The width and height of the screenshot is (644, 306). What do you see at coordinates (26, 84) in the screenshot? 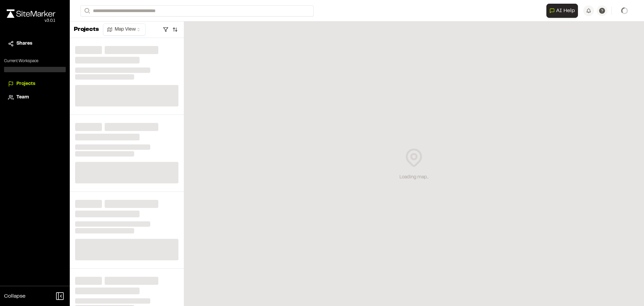
I see `span: Projects` at bounding box center [26, 84].